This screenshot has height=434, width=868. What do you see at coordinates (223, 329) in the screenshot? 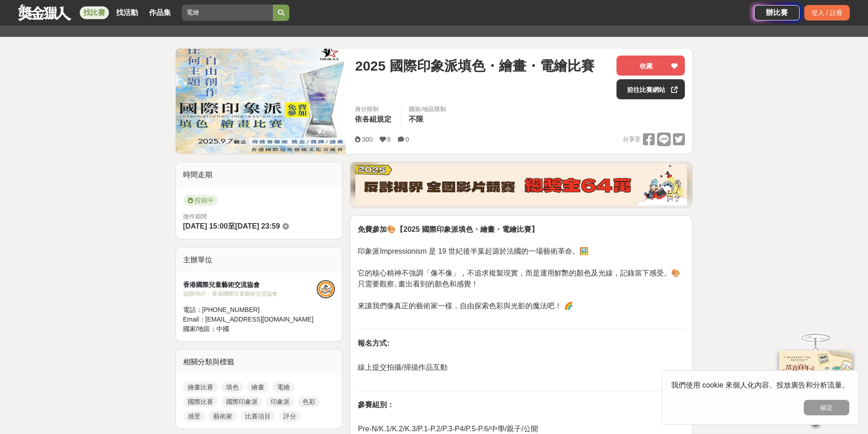
I see `span: 中國` at bounding box center [223, 329].